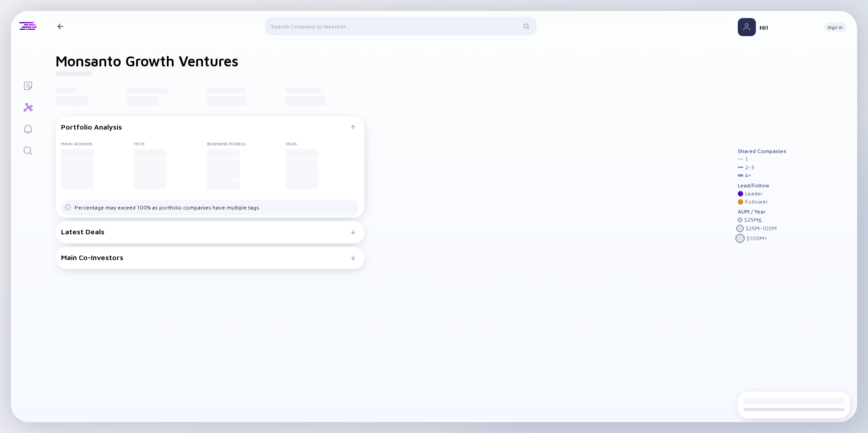 The image size is (868, 433). Describe the element at coordinates (747, 159) in the screenshot. I see `div: 1` at that location.